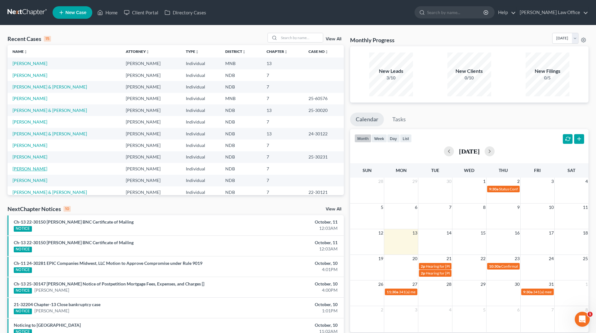  Describe the element at coordinates (286, 305) in the screenshot. I see `div: October, 10` at that location.